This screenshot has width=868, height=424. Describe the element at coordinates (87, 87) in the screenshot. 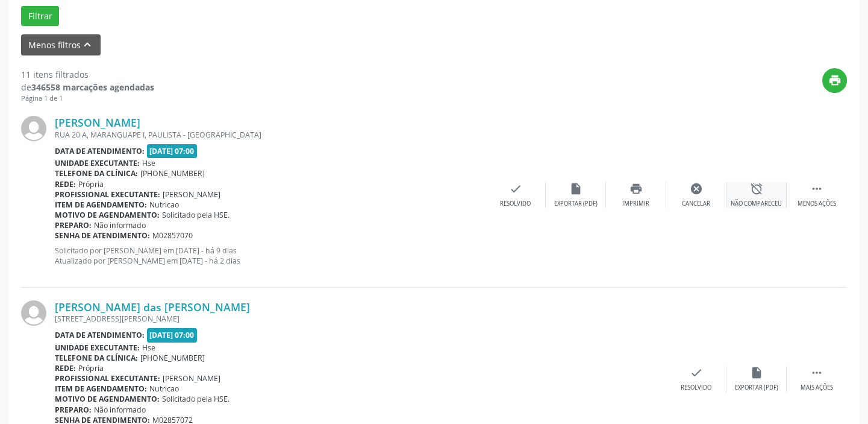

I see `div: de` at that location.